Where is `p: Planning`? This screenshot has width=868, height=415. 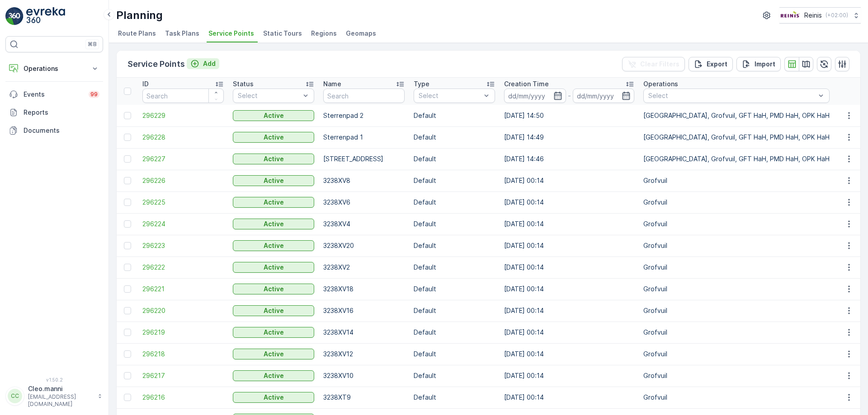
p: Planning is located at coordinates (139, 15).